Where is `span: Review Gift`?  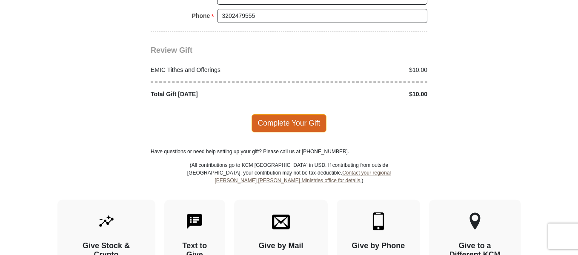
span: Review Gift is located at coordinates (171, 50).